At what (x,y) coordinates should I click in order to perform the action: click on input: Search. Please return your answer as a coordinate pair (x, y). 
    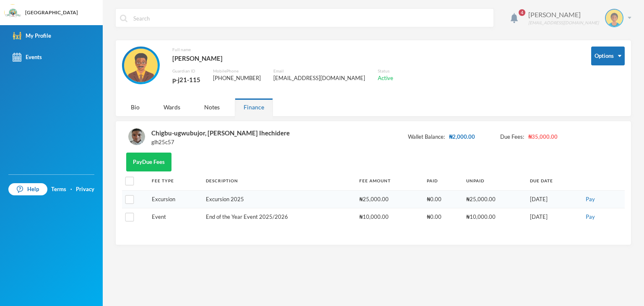
    Looking at the image, I should click on (311, 18).